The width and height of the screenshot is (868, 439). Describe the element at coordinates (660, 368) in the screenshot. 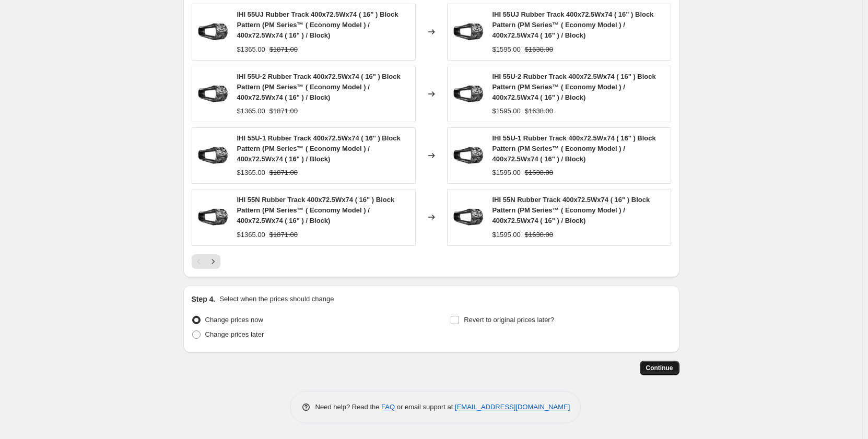

I see `span: Continue` at that location.